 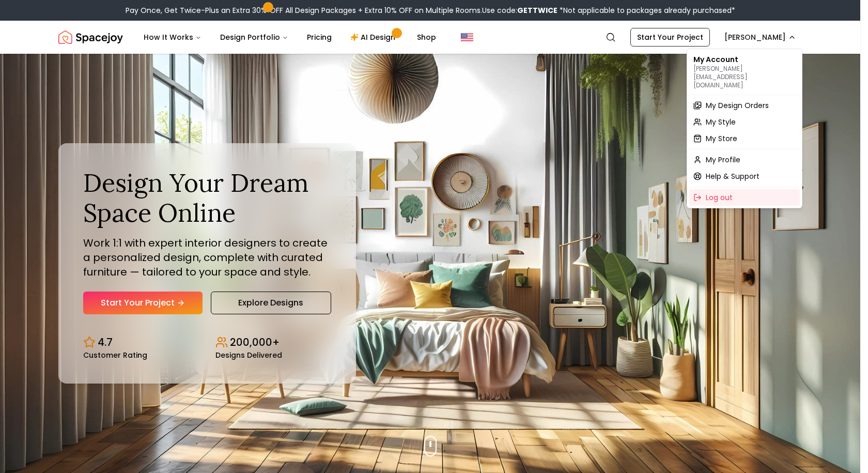 I want to click on a: My Store, so click(x=744, y=139).